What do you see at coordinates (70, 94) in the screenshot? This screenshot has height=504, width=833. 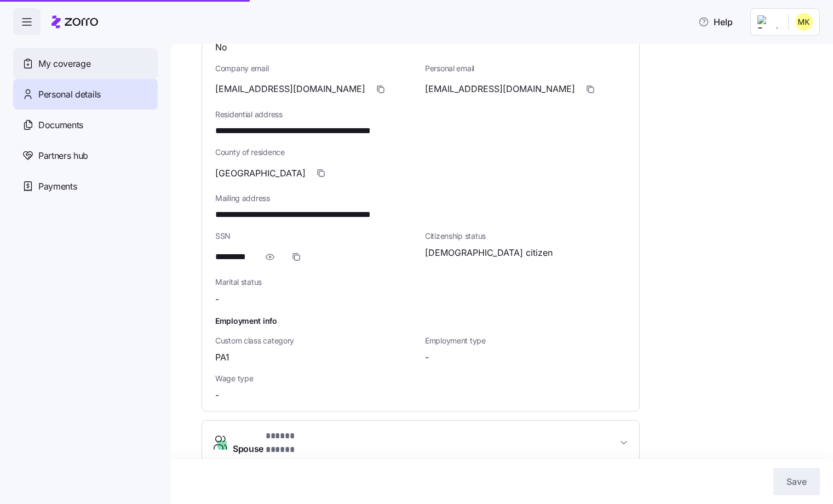 I see `span: Personal details` at bounding box center [70, 94].